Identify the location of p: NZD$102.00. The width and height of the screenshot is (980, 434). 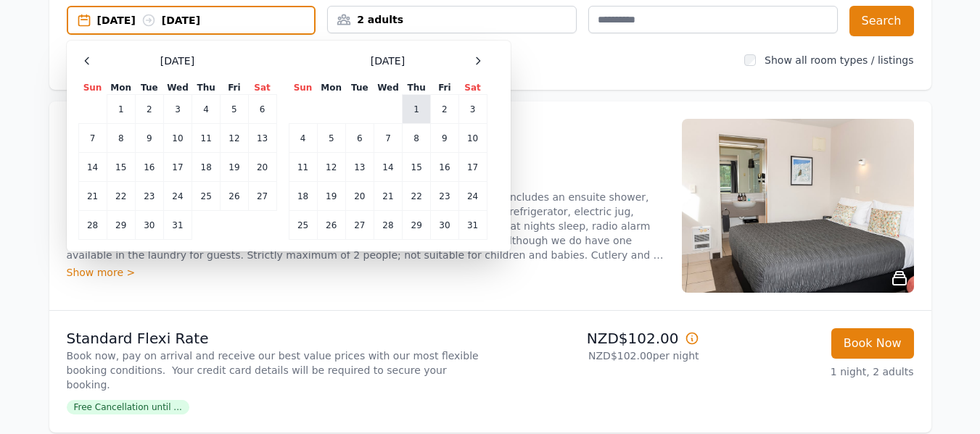
(597, 338).